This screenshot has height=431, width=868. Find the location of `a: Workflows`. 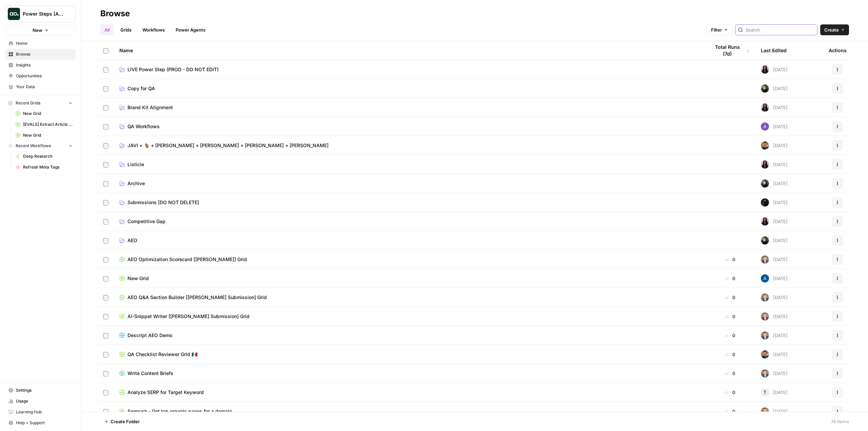

a: Workflows is located at coordinates (153, 30).